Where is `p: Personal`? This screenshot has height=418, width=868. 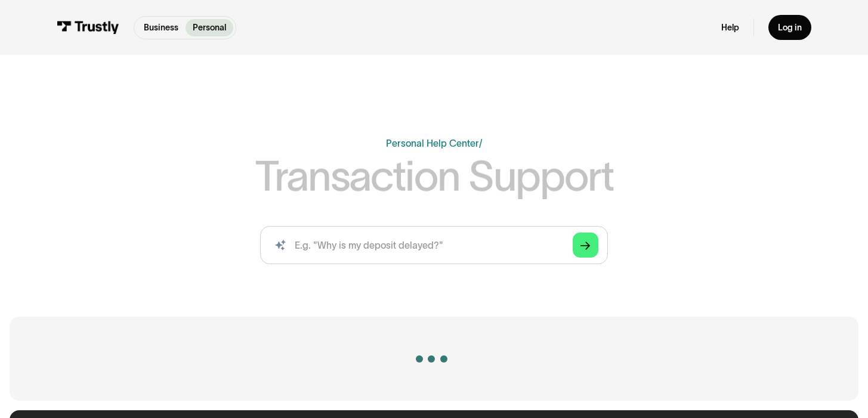
p: Personal is located at coordinates (210, 28).